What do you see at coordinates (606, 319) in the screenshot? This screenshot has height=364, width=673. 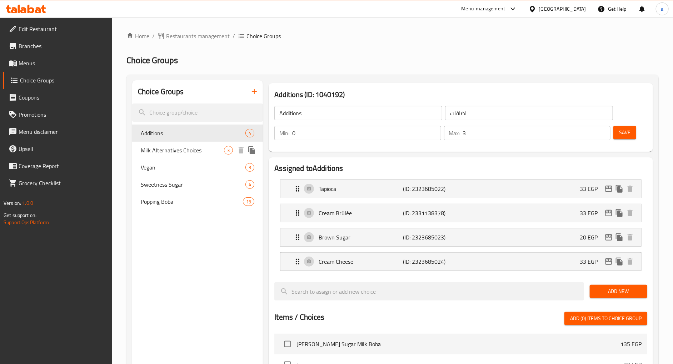 I see `button: Add (0) items to choice group` at bounding box center [606, 319].